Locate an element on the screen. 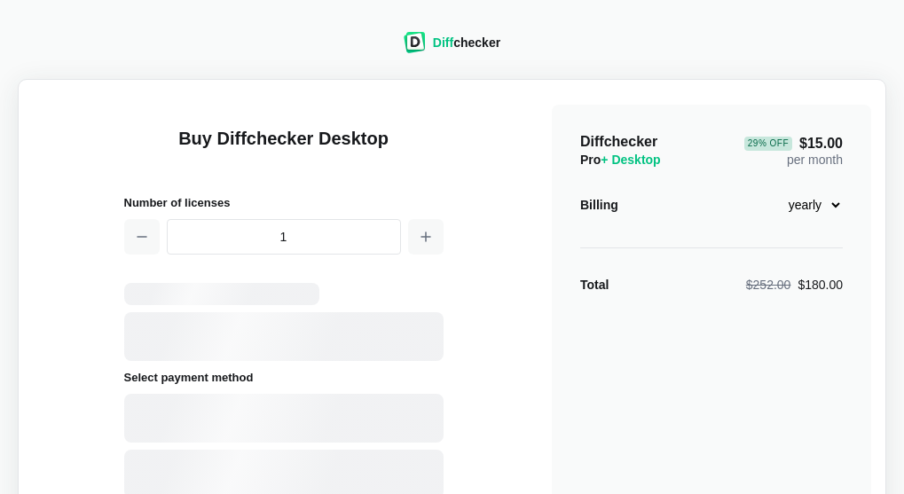  input: 1 is located at coordinates (284, 237).